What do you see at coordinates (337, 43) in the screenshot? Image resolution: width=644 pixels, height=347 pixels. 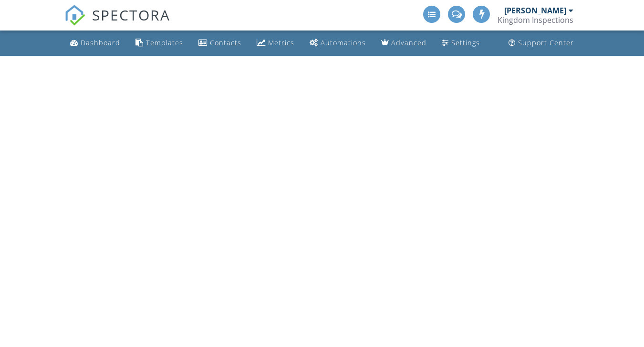 I see `a: Automations (Advanced)` at bounding box center [337, 43].